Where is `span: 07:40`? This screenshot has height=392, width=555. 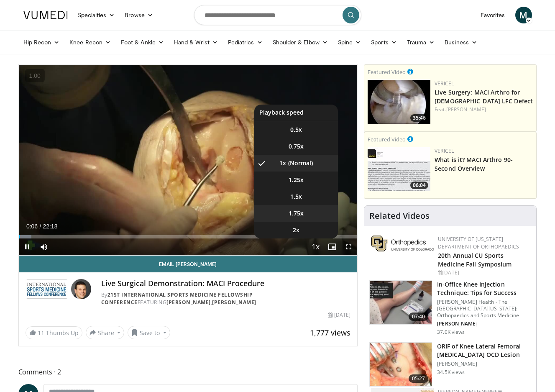 span: 07:40 is located at coordinates (419, 316).